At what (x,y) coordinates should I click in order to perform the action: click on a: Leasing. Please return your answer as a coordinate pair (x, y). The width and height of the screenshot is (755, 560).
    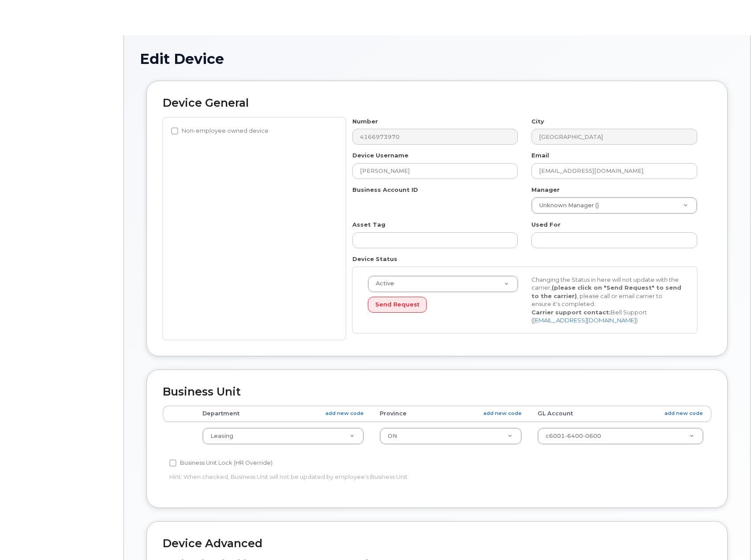
    Looking at the image, I should click on (283, 436).